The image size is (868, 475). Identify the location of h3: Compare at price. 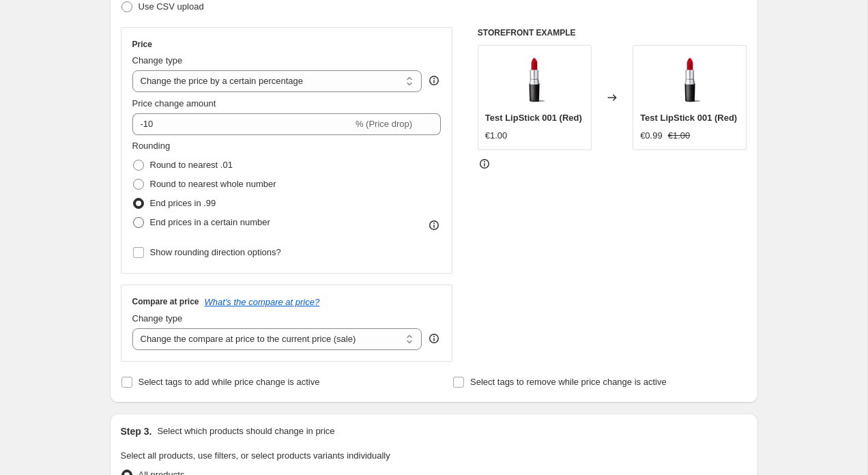
(166, 302).